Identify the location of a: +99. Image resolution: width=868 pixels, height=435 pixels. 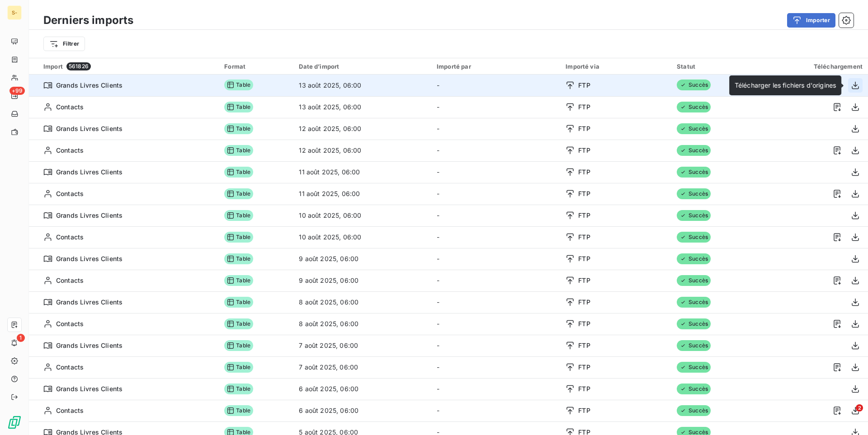
(14, 96).